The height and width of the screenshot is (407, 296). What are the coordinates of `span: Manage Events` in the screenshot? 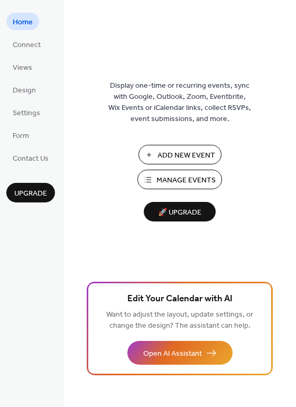 It's located at (186, 180).